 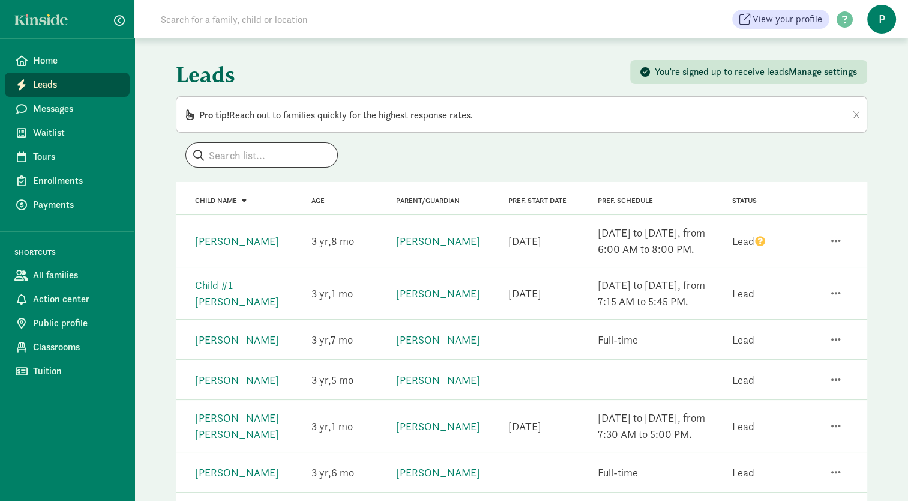 What do you see at coordinates (67, 275) in the screenshot?
I see `a: All families` at bounding box center [67, 275].